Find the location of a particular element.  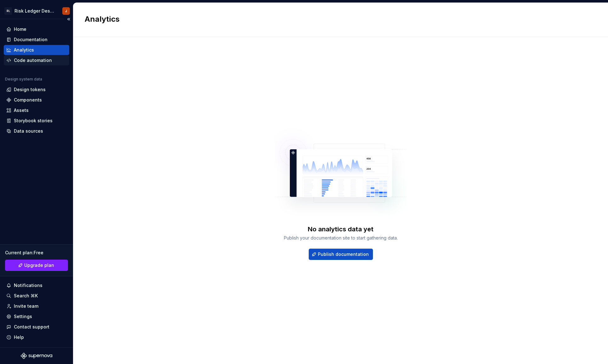

div: J is located at coordinates (66, 11).